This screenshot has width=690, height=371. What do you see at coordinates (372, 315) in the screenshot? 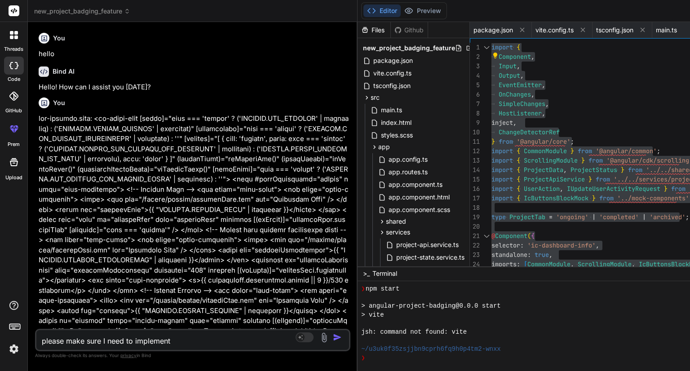
I see `span: > vite` at bounding box center [372, 315].